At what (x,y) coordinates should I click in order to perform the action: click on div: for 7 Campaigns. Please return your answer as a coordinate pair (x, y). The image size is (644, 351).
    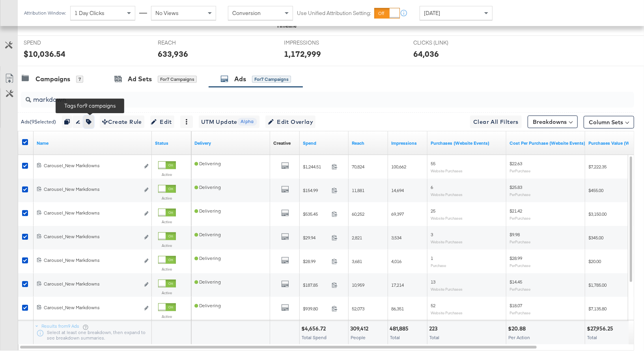
    Looking at the image, I should click on (271, 79).